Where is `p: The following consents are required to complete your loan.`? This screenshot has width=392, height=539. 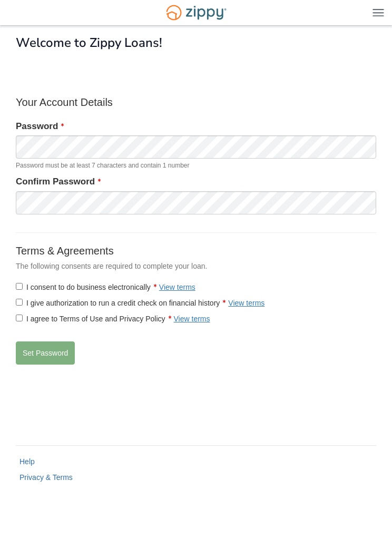 p: The following consents are required to complete your loan. is located at coordinates (196, 266).